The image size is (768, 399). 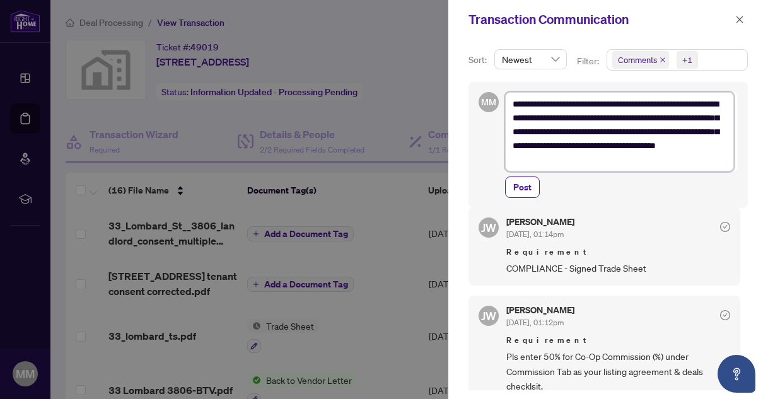 What do you see at coordinates (618, 268) in the screenshot?
I see `span: COMPLIANCE - Signed Trade Sheet` at bounding box center [618, 268].